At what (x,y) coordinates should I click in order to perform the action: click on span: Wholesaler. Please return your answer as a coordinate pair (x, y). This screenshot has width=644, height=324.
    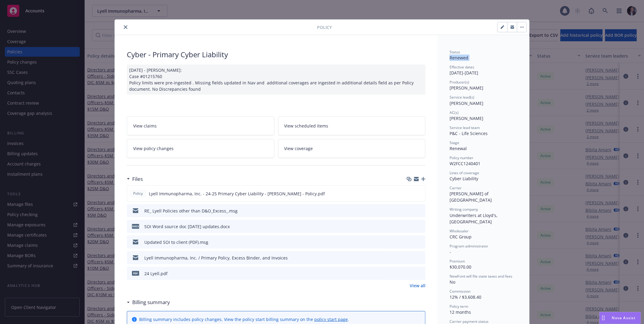
    Looking at the image, I should click on (459, 231).